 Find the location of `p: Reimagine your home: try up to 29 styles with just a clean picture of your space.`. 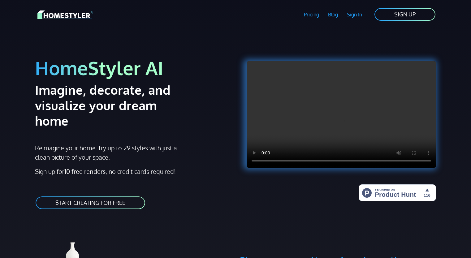

p: Reimagine your home: try up to 29 styles with just a clean picture of your space. is located at coordinates (109, 152).